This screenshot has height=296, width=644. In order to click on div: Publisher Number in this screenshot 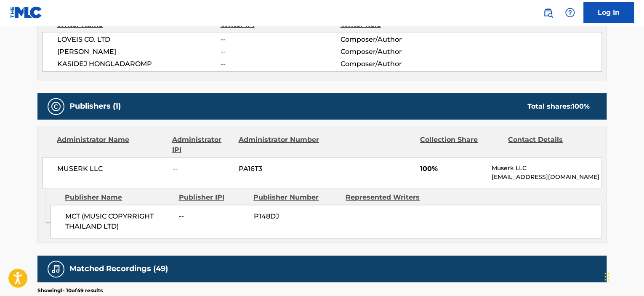, I will do `click(296, 197)`.